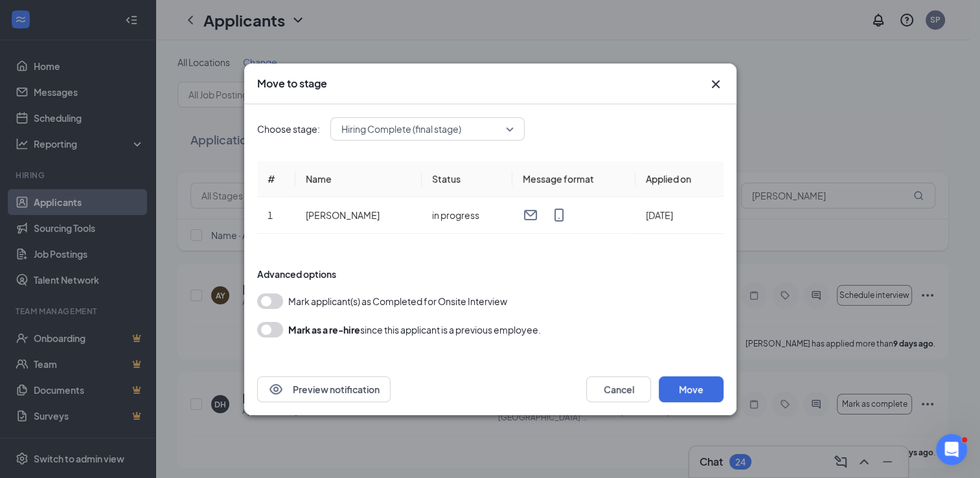 This screenshot has width=980, height=478. Describe the element at coordinates (292, 83) in the screenshot. I see `h3: Move to stage` at that location.